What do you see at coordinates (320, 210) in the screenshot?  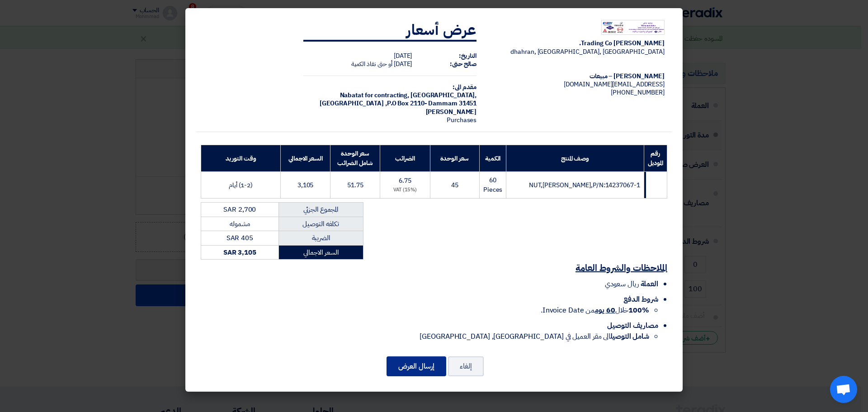 I see `td: المجموع الجزئي` at bounding box center [320, 210].